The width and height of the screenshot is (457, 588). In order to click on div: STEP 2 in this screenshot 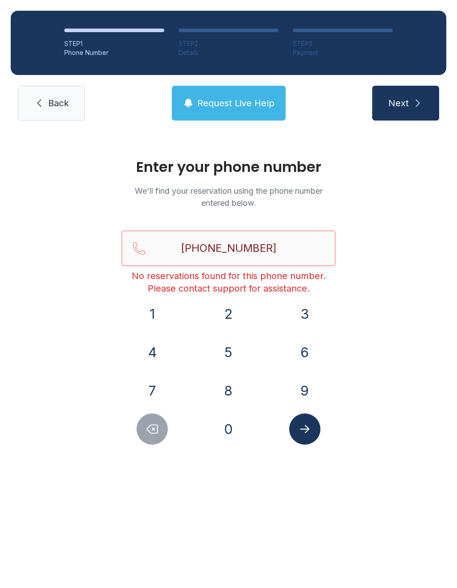, I will do `click(229, 44)`.